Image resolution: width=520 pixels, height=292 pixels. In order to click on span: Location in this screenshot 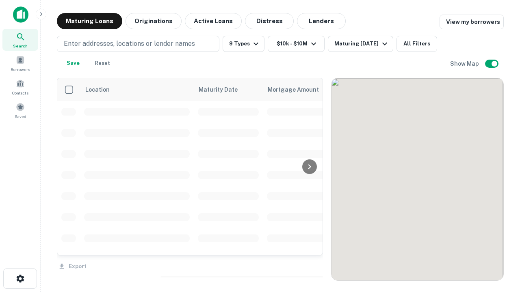, I will do `click(97, 90)`.